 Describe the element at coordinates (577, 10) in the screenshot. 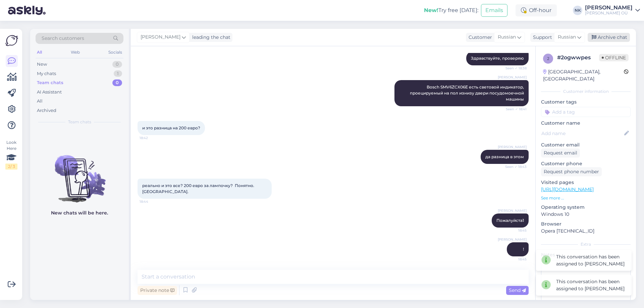

I see `div: NK` at that location.